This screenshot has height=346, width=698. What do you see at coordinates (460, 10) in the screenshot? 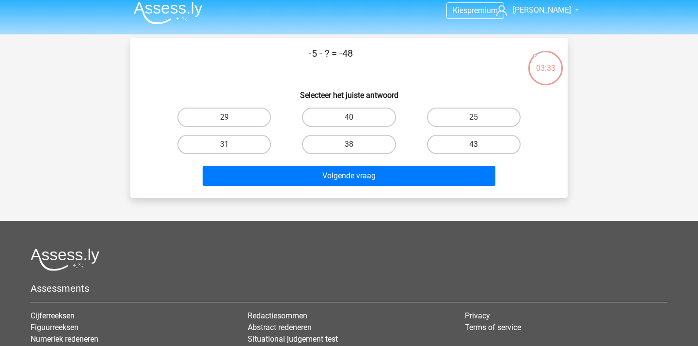
I see `span: Kies` at bounding box center [460, 10].